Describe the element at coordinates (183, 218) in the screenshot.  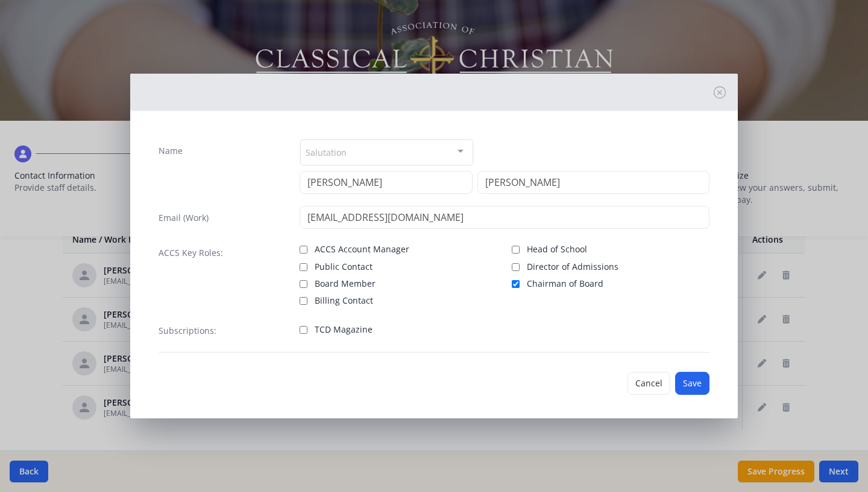
I see `label: Email (Work)` at that location.